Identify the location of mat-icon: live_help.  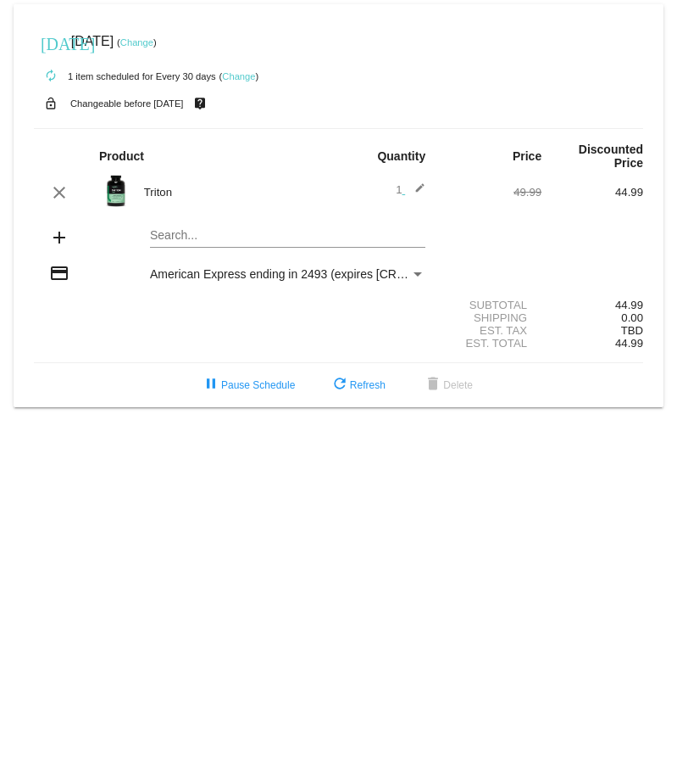
(200, 104).